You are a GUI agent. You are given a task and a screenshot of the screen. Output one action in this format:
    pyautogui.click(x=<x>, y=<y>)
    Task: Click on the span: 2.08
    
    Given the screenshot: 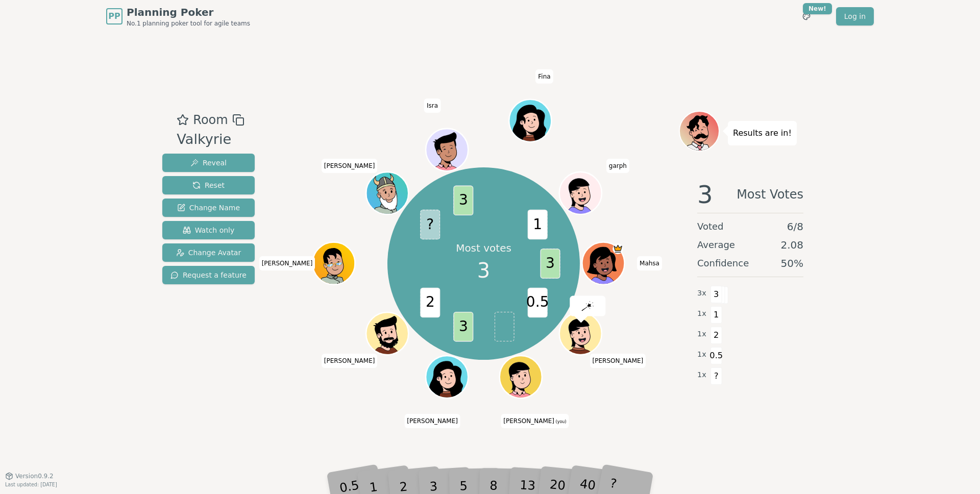 What is the action you would take?
    pyautogui.click(x=792, y=245)
    